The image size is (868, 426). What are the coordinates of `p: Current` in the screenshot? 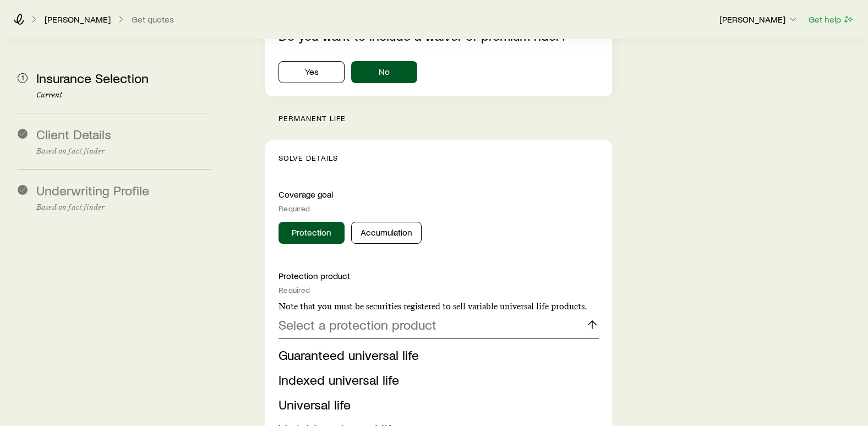 It's located at (125, 96).